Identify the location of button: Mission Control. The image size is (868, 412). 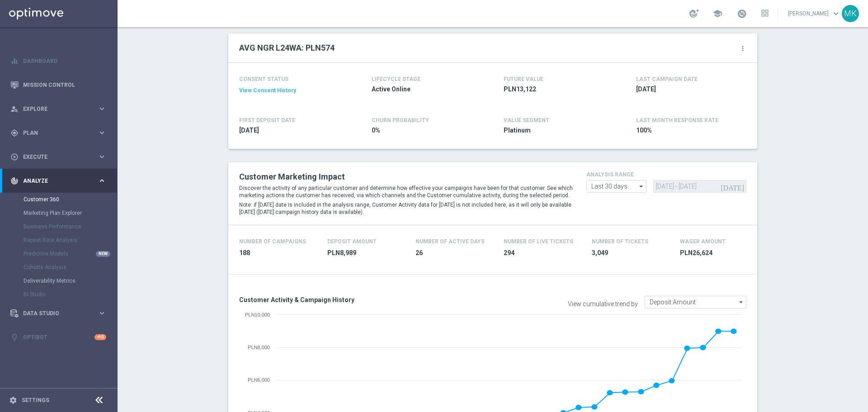
(58, 85).